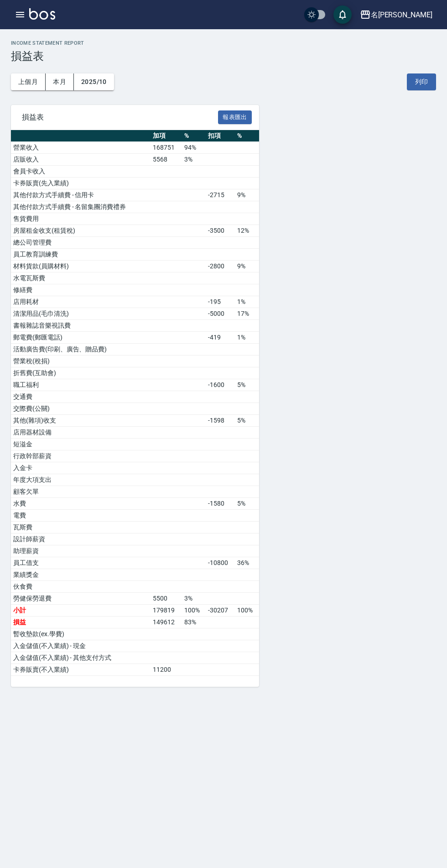  I want to click on td: 入金儲值(不入業績) - 其他支付方式, so click(81, 658).